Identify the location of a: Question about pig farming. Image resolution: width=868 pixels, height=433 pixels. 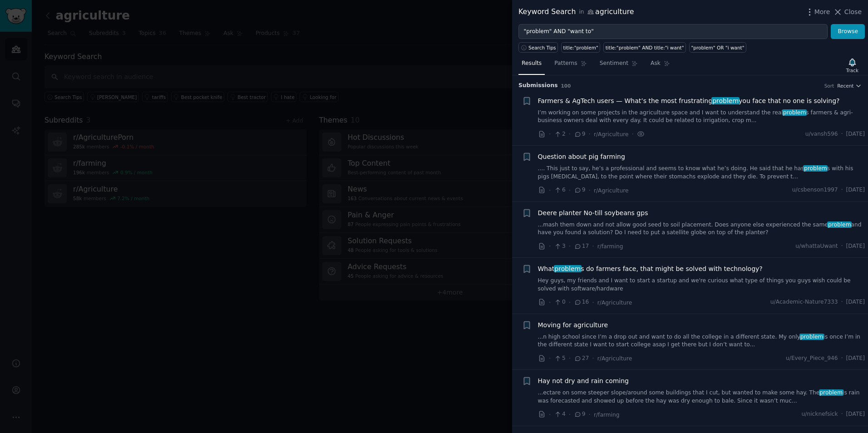
(582, 156).